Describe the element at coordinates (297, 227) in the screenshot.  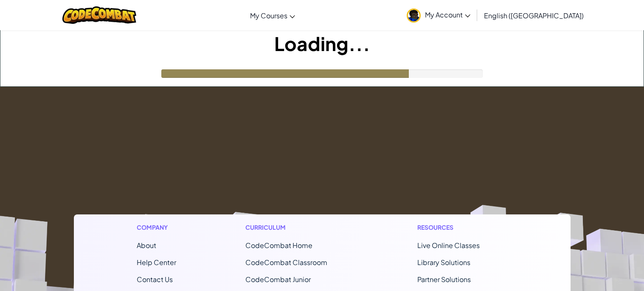
I see `h1: Curriculum` at that location.